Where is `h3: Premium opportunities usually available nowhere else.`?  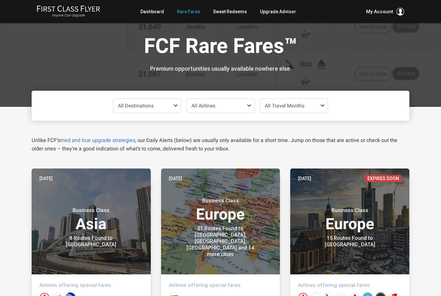
h3: Premium opportunities usually available nowhere else. is located at coordinates (220, 69).